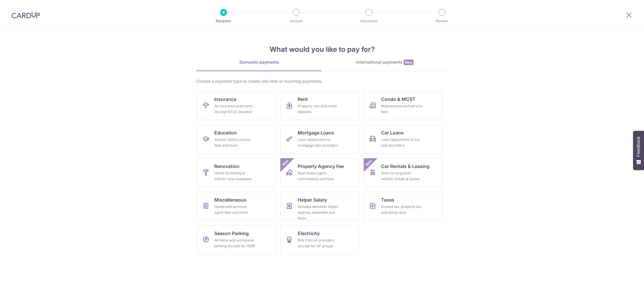 This screenshot has width=644, height=301. Describe the element at coordinates (402, 142) in the screenshot. I see `div: Loan repayments to car loan providers` at that location.